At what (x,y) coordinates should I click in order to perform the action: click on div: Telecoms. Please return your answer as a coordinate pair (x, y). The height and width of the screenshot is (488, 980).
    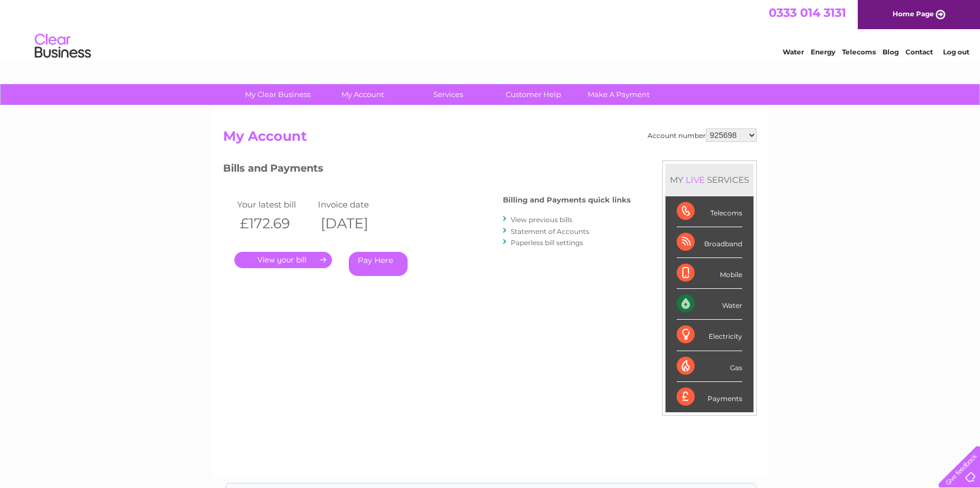
    Looking at the image, I should click on (710, 212).